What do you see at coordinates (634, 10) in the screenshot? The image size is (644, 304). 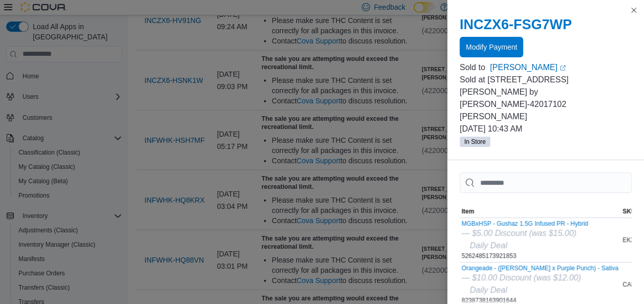 I see `button: Close this dialog` at bounding box center [634, 10].